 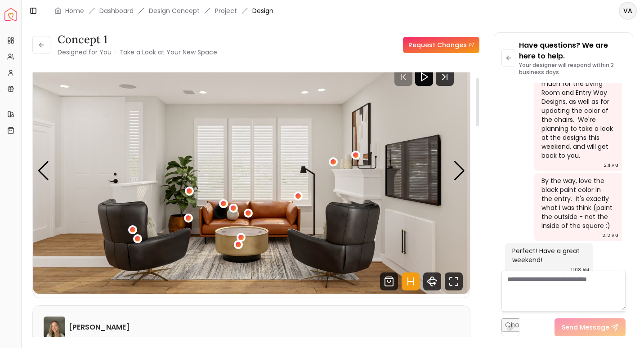 I want to click on div: 1 / 5, so click(x=252, y=171).